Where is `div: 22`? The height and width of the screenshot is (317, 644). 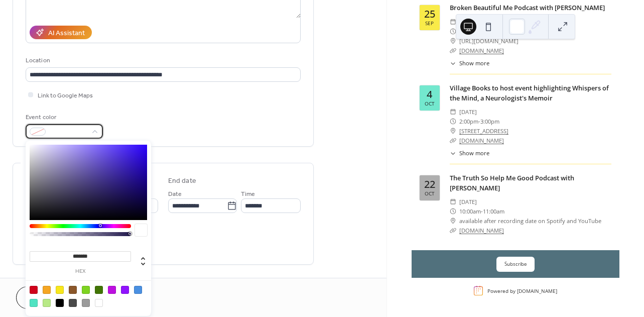
div: 22 is located at coordinates (430, 184).